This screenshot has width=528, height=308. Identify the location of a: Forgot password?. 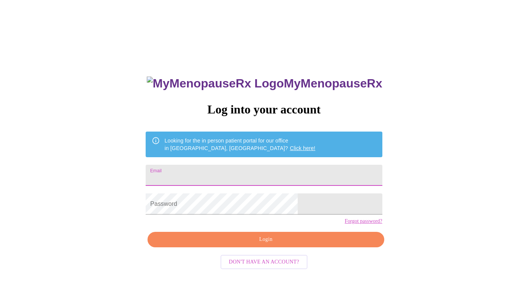
(364, 221).